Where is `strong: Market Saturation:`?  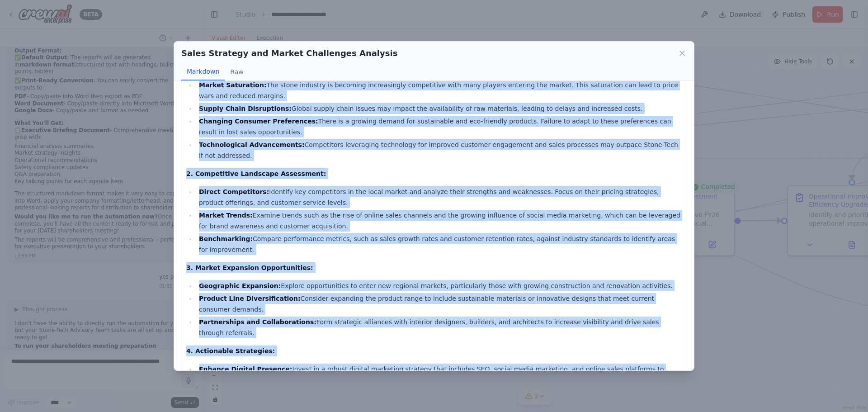
strong: Market Saturation: is located at coordinates (233, 85).